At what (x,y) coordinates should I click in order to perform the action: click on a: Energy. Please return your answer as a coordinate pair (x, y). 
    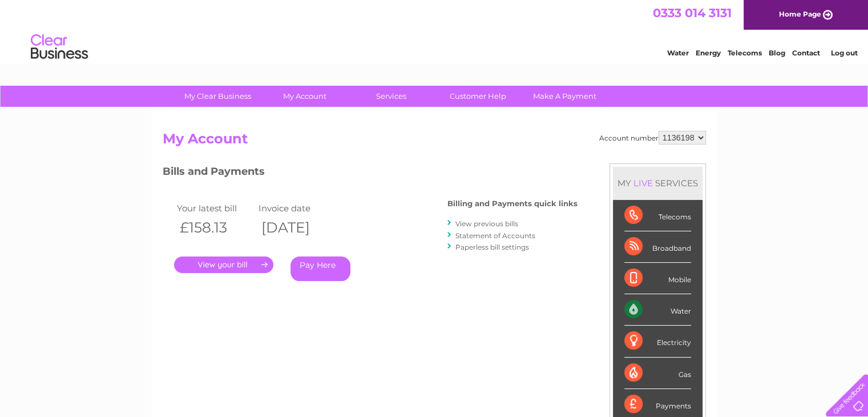
    Looking at the image, I should click on (708, 53).